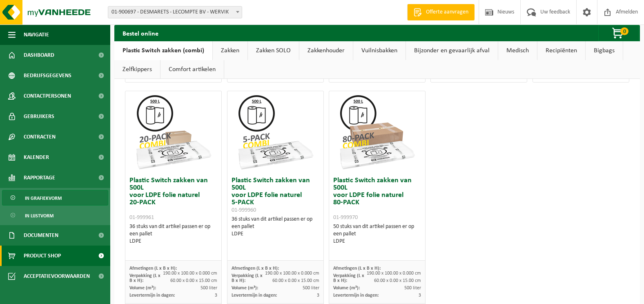 The height and width of the screenshot is (304, 644). What do you see at coordinates (174, 132) in the screenshot?
I see `img: 01-999961` at bounding box center [174, 132].